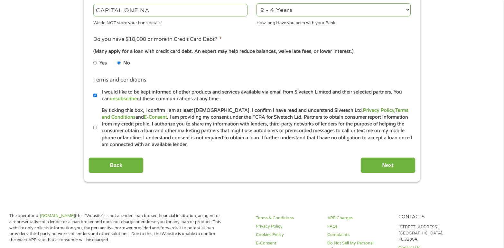 The image size is (504, 248). What do you see at coordinates (430, 217) in the screenshot?
I see `h4: Contacts` at bounding box center [430, 217].